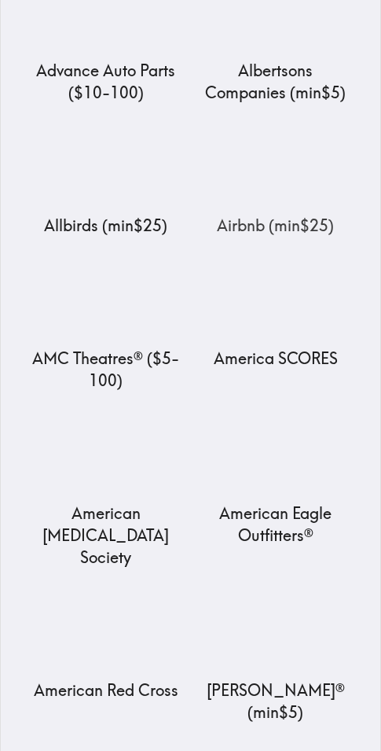 This screenshot has height=751, width=381. I want to click on p: Allbirds ( min $25 ), so click(106, 226).